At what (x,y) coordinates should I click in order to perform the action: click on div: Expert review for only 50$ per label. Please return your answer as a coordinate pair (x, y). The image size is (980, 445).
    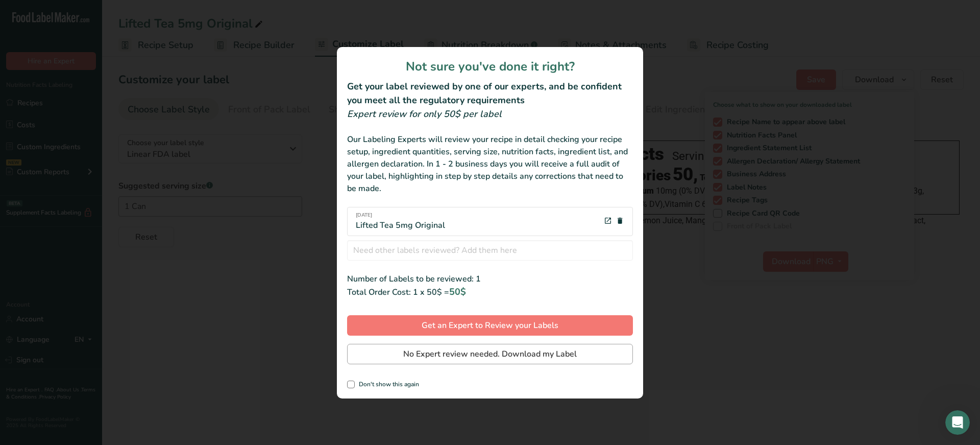
    Looking at the image, I should click on (490, 114).